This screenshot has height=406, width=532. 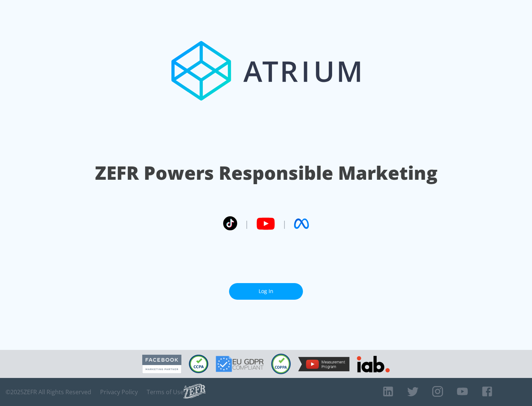 What do you see at coordinates (48, 392) in the screenshot?
I see `span: © 2025 ZEFR All Rights Reserved` at bounding box center [48, 392].